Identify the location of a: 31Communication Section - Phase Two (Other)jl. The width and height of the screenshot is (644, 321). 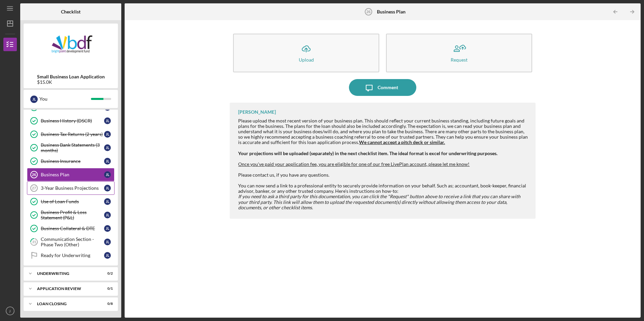
(71, 242).